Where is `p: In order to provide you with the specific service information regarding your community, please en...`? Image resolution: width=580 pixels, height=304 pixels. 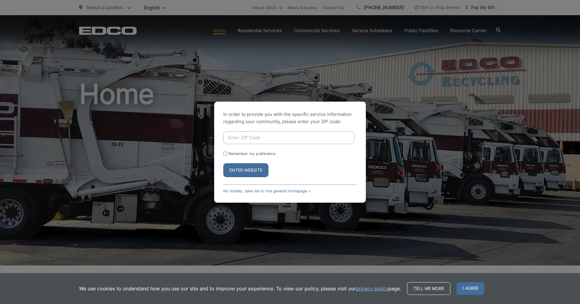
p: In order to provide you with the specific service information regarding your community, please en... is located at coordinates (290, 118).